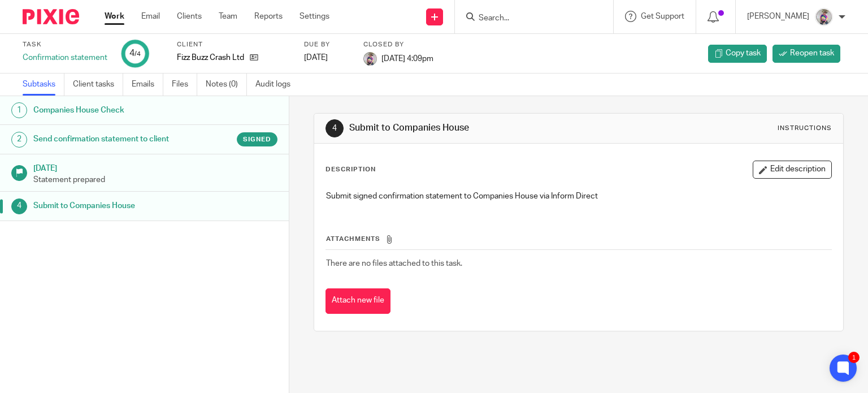 The height and width of the screenshot is (393, 868). Describe the element at coordinates (65, 45) in the screenshot. I see `label: Task` at that location.